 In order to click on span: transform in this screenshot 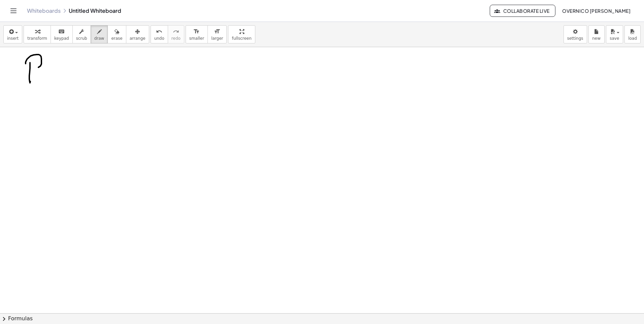, I will do `click(37, 39)`.